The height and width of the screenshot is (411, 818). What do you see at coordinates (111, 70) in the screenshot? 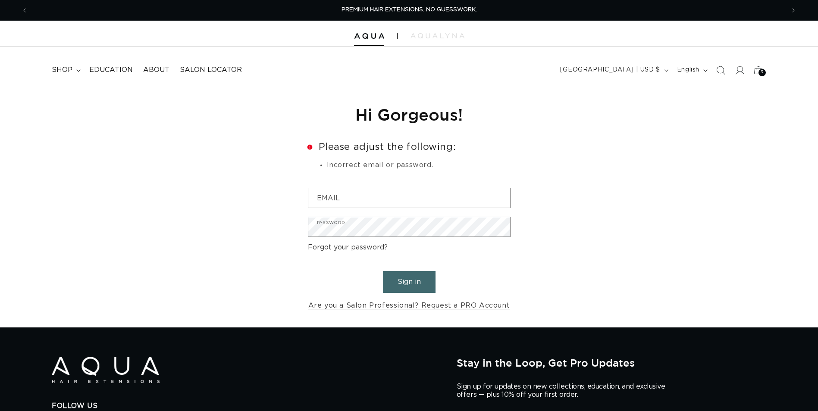
I see `span: Education` at bounding box center [111, 70].